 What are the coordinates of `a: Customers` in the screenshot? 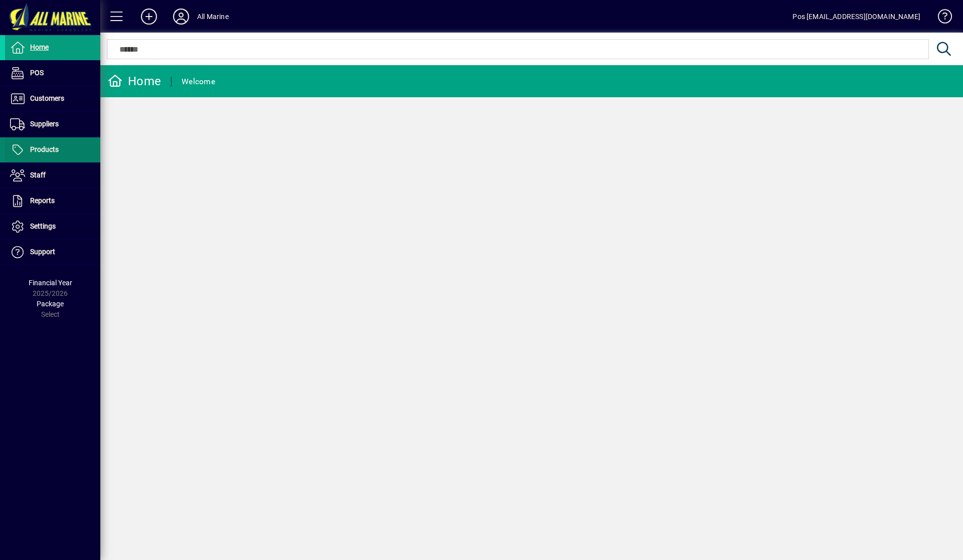 It's located at (53, 99).